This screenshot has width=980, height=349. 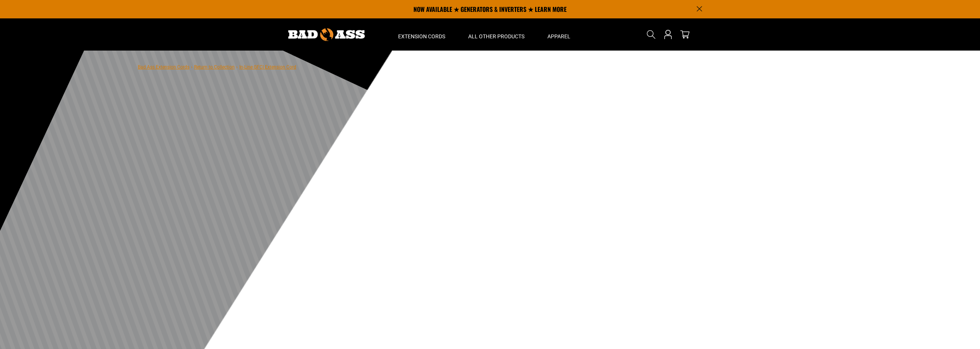 What do you see at coordinates (421, 37) in the screenshot?
I see `span: Extension Cords` at bounding box center [421, 37].